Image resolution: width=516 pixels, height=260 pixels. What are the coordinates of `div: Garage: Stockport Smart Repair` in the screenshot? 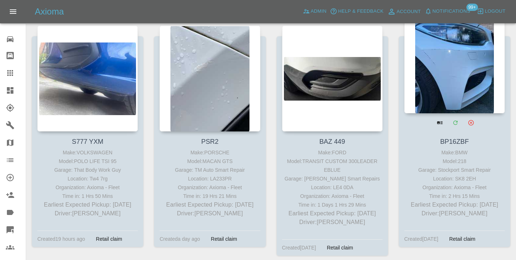 It's located at (454, 170).